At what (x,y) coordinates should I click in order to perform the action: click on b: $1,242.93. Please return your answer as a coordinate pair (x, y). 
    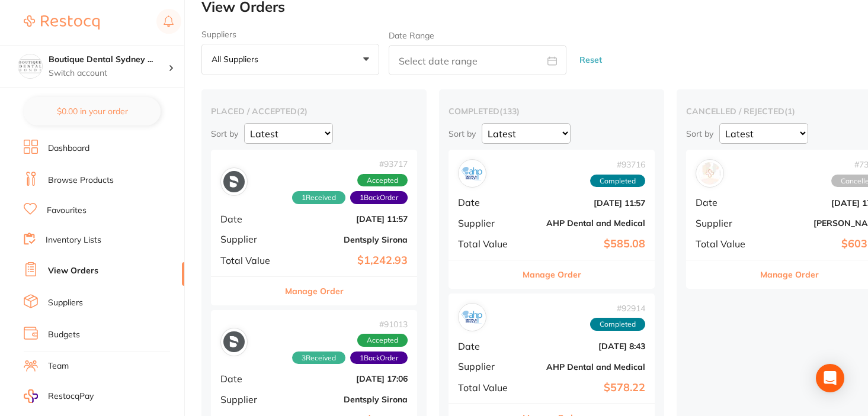
    Looking at the image, I should click on (349, 261).